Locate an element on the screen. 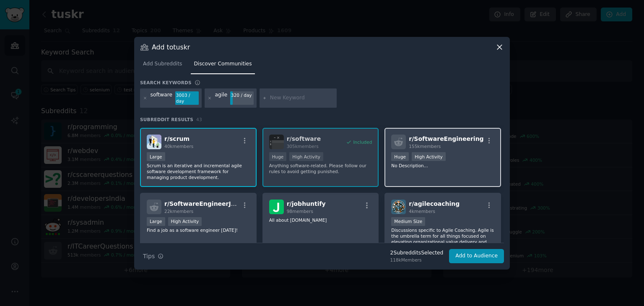 The width and height of the screenshot is (644, 306). span: 43 is located at coordinates (199, 120).